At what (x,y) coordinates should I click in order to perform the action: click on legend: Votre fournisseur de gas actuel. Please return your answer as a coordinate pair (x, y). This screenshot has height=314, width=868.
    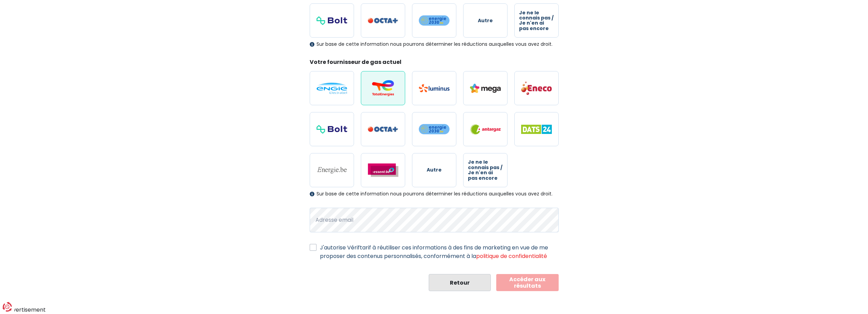
    Looking at the image, I should click on (434, 63).